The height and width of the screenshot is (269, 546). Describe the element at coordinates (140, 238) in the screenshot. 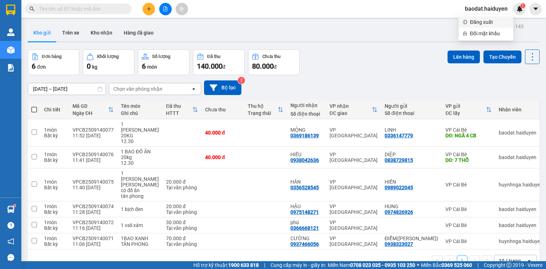

I see `div: 1BAO XANH` at that location.